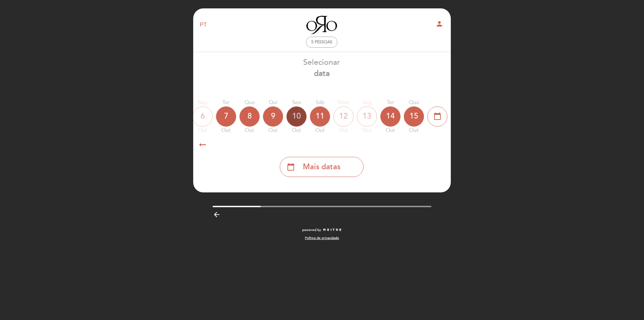 The width and height of the screenshot is (644, 320). I want to click on a: Oro, so click(322, 25).